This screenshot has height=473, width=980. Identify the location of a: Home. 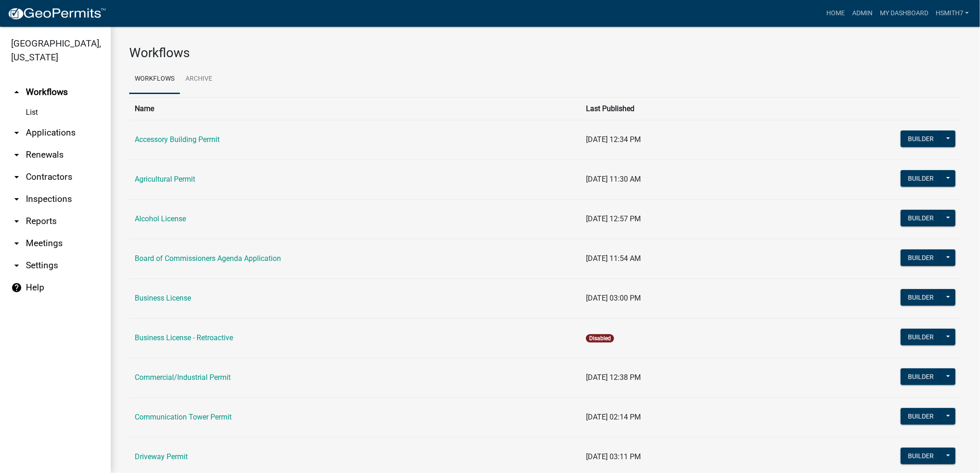
(836, 14).